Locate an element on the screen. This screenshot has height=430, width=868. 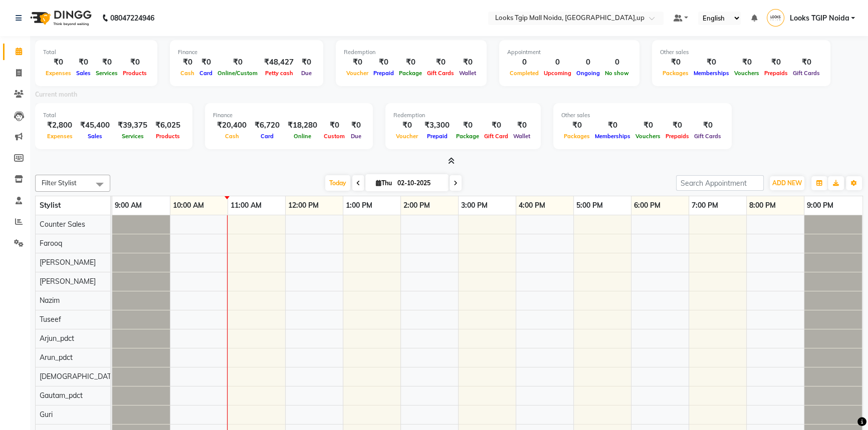
span: Petty cash is located at coordinates (279, 73).